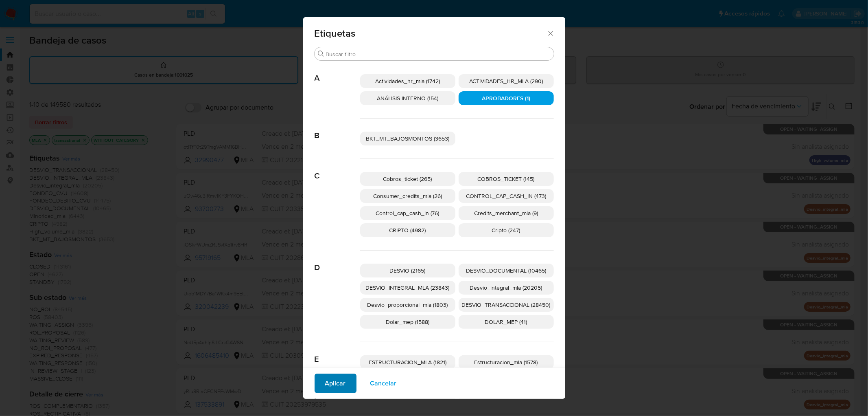 The image size is (868, 416). Describe the element at coordinates (407, 362) in the screenshot. I see `span: ESTRUCTURACION_MLA (1821)` at that location.